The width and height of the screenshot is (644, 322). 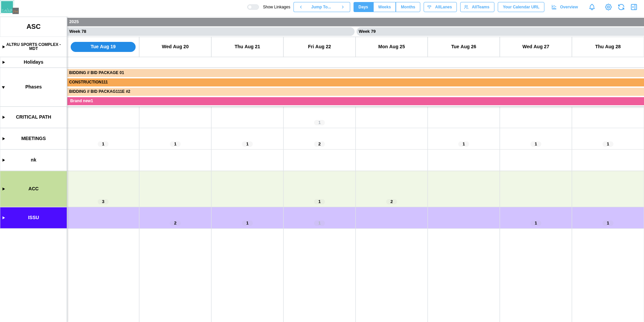 What do you see at coordinates (592, 7) in the screenshot?
I see `a: Notifications` at bounding box center [592, 7].